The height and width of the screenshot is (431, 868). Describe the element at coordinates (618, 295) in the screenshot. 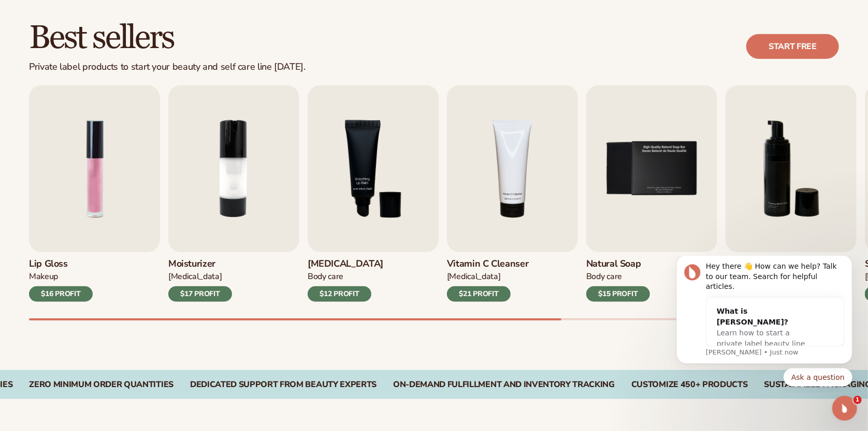

I see `div: $15 PROFIT` at that location.